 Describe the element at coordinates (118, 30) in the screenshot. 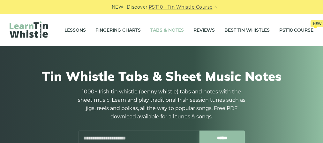

I see `a: Fingering Charts` at that location.